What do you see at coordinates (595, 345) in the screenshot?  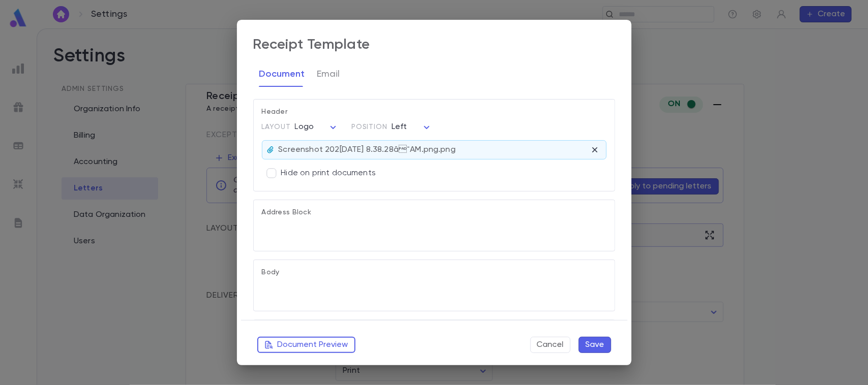 I see `button: Save` at bounding box center [595, 345].